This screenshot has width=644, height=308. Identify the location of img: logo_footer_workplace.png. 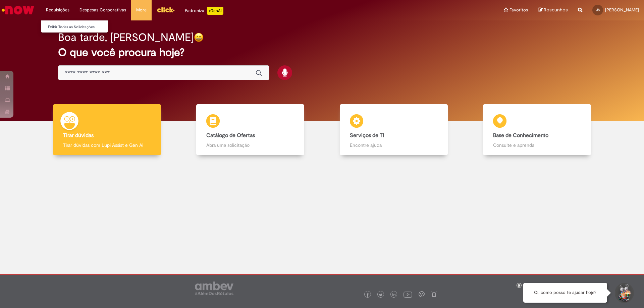
(421, 294).